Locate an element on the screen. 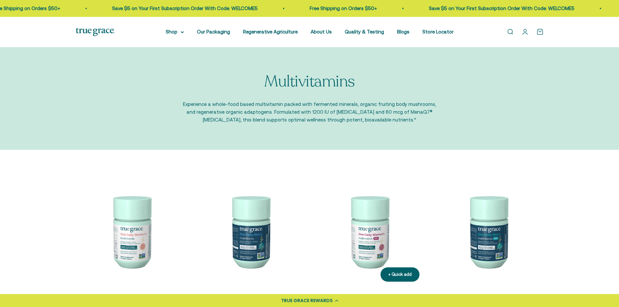  button: + Quick add is located at coordinates (400, 274).